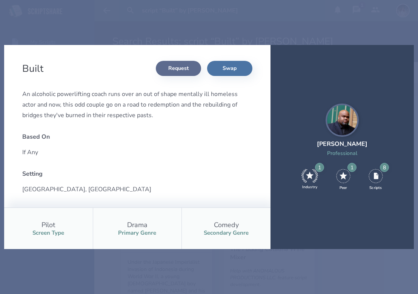  What do you see at coordinates (137, 137) in the screenshot?
I see `div: Based On` at bounding box center [137, 137].